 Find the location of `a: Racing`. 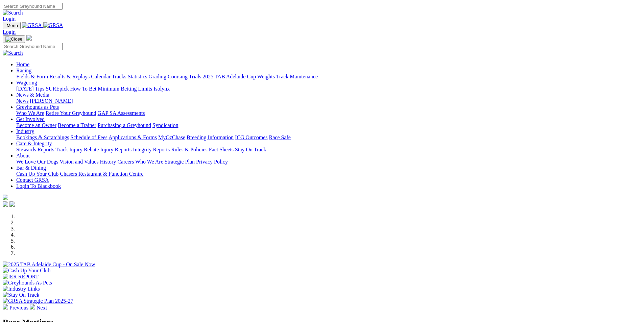

a: Racing is located at coordinates (24, 70).